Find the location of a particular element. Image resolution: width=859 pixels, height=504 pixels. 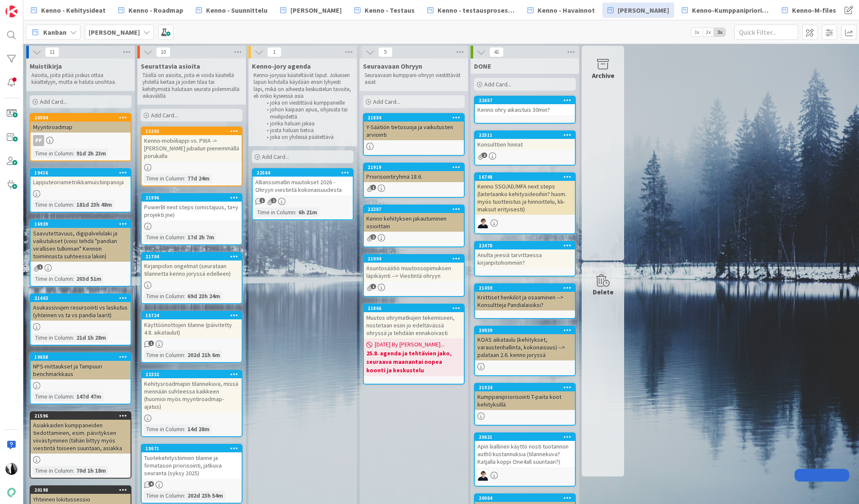

a: 21459Kriittiset henkilöt ja osaaminen --> Konsultteja Pandialaisiksi? is located at coordinates (525, 301).